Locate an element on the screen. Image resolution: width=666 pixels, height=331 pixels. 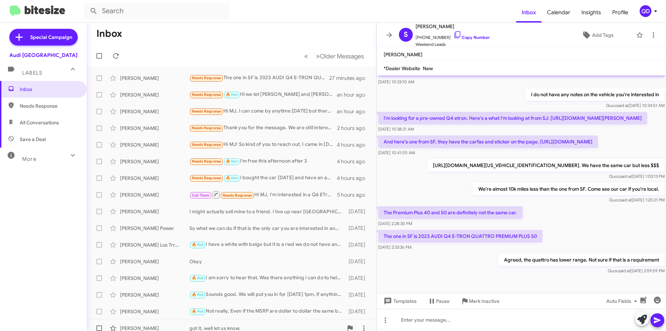
h1: Inbox is located at coordinates (109, 34).